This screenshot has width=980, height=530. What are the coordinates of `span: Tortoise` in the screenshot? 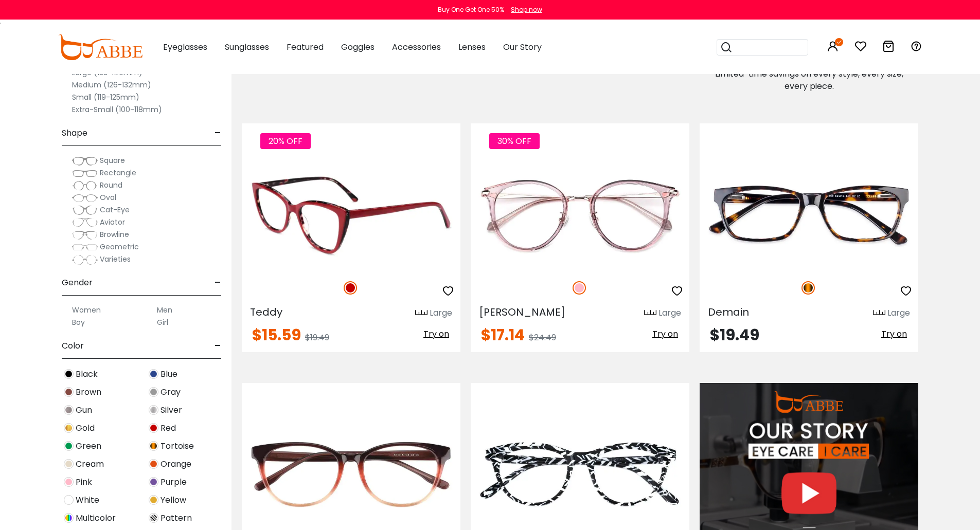 It's located at (177, 446).